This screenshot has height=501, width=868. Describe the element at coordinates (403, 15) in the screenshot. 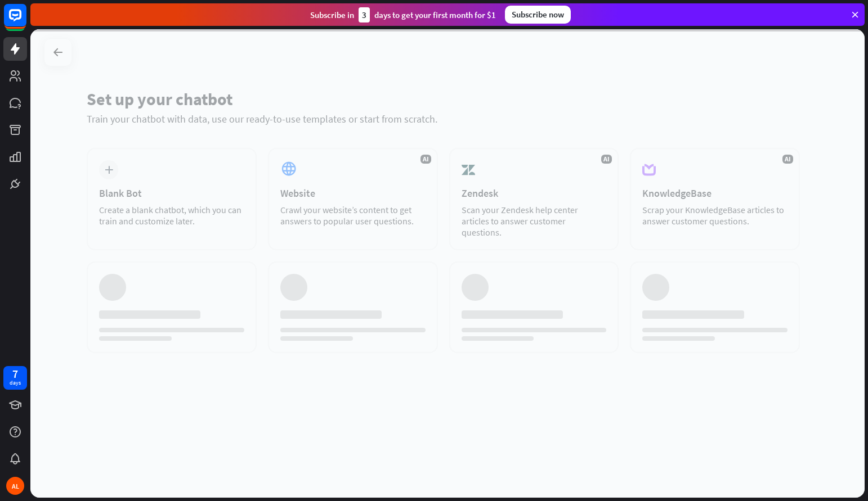

I see `div: Subscribe in days to get your first month for $1` at that location.